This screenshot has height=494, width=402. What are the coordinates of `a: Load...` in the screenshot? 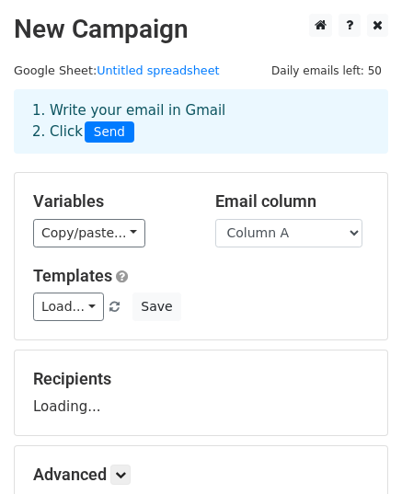 It's located at (68, 306).